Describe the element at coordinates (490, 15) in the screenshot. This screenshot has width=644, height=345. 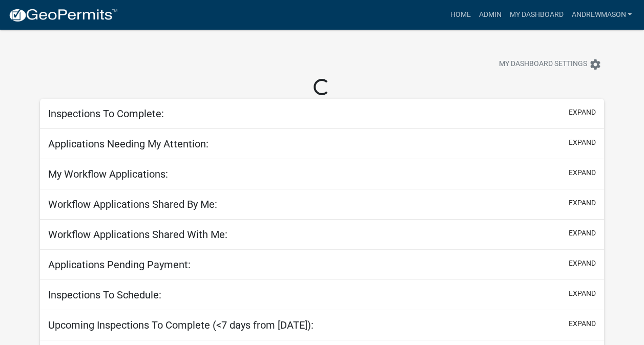
I see `a: Admin` at that location.